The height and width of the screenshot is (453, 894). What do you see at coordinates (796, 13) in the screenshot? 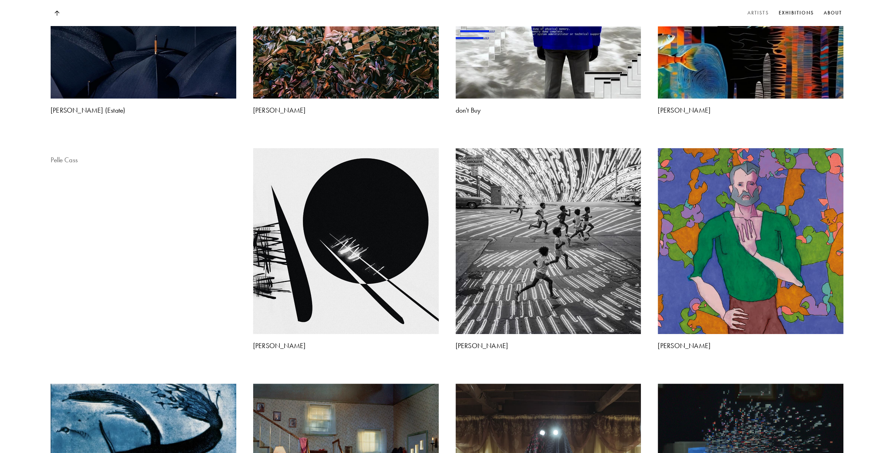
I see `a: Exhibitions` at bounding box center [796, 13].